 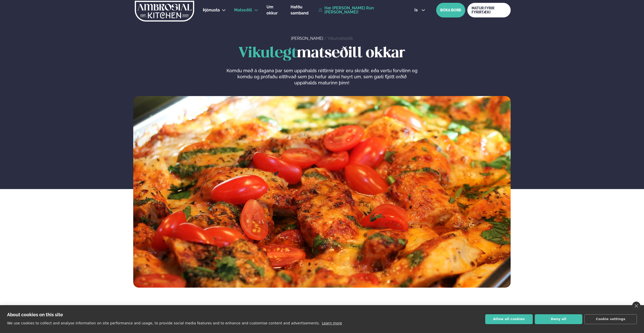 I want to click on span: Hafðu samband, so click(x=299, y=10).